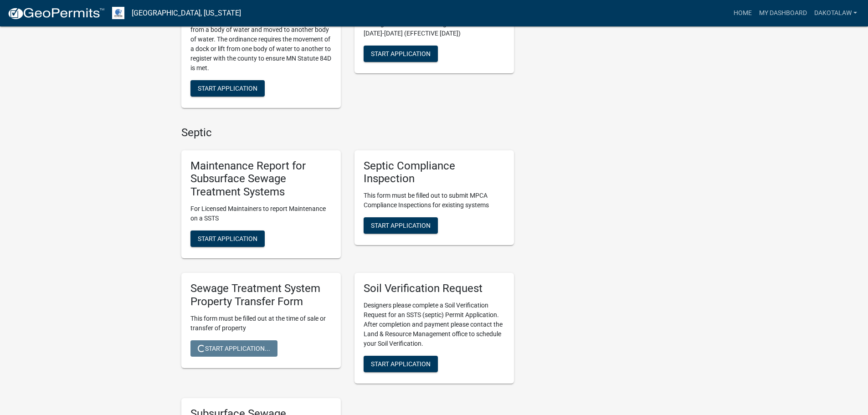  Describe the element at coordinates (347, 132) in the screenshot. I see `h4: Septic` at that location.